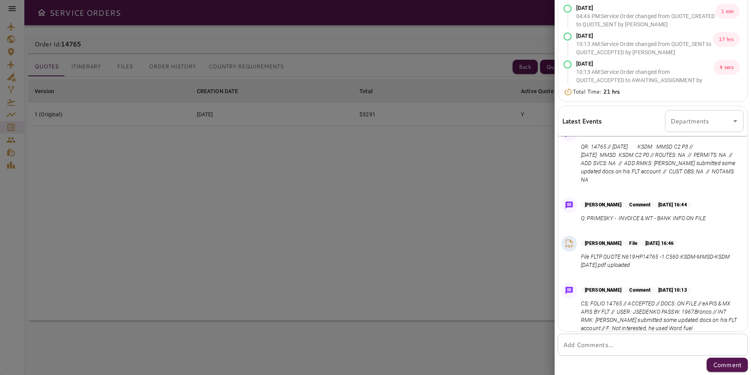 This screenshot has width=751, height=375. What do you see at coordinates (644, 218) in the screenshot?
I see `p: Q: PRIMESKY - INVOICE & WT - BANK INFO ON FILE` at bounding box center [644, 218].